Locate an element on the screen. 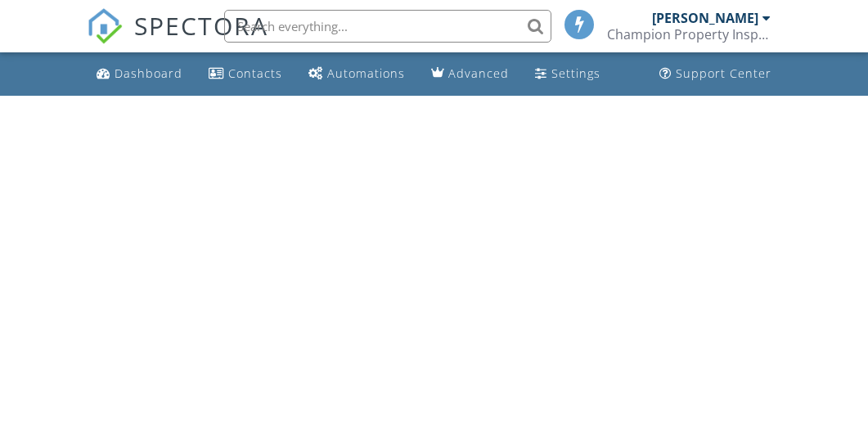 Image resolution: width=868 pixels, height=446 pixels. a: Dashboard is located at coordinates (139, 73).